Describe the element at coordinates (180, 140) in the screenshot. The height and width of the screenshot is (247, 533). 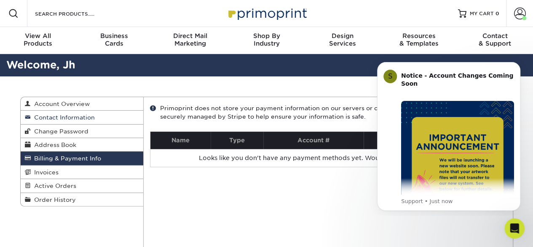
I see `th: Name` at that location.